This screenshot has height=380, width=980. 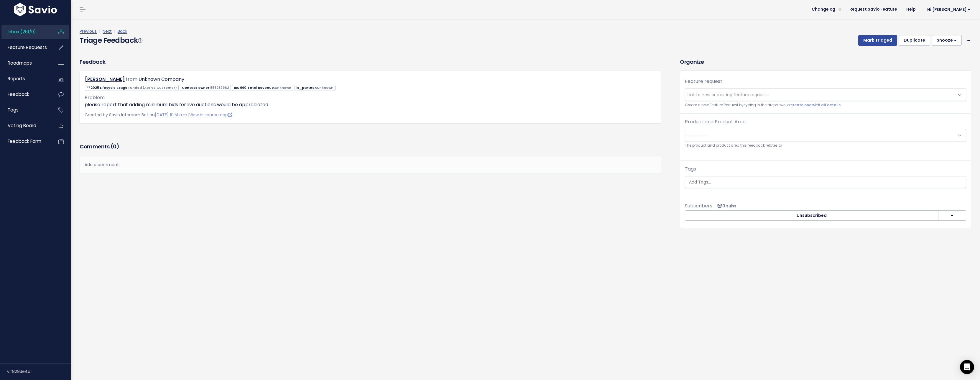 I want to click on label: Product and Product Area, so click(x=716, y=122).